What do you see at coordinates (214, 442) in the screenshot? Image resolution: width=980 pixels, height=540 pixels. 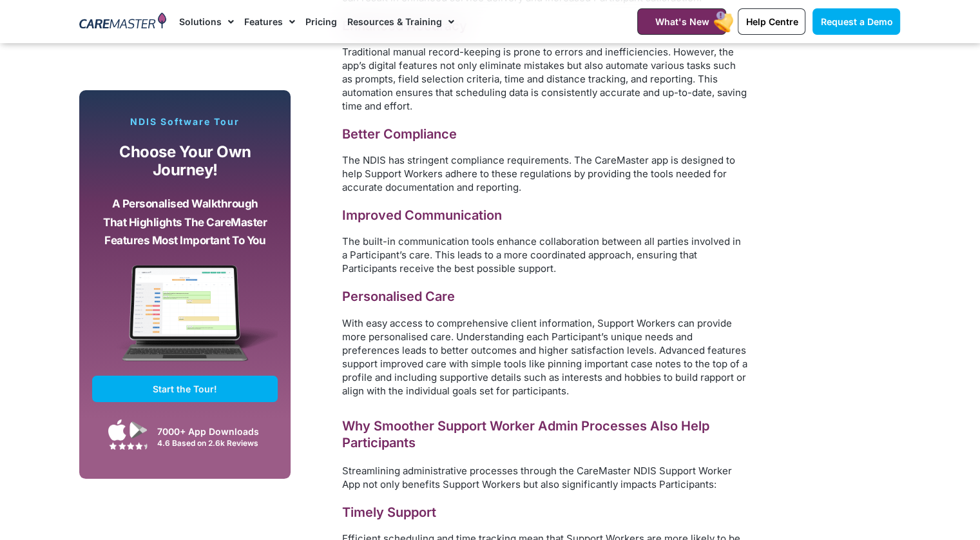 I see `div: 4.6 Based on 2.6k Reviews` at bounding box center [214, 442].